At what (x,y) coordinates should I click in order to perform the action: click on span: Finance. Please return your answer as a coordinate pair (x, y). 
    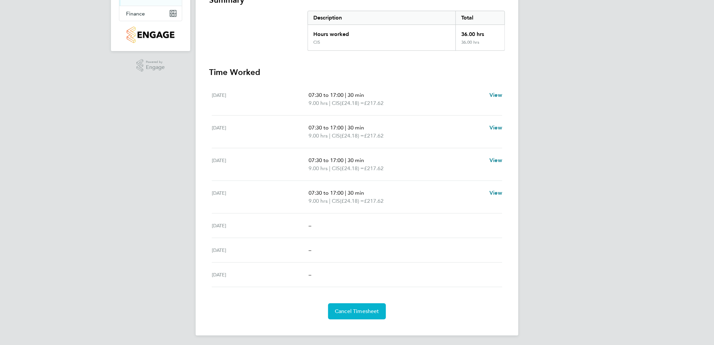
    Looking at the image, I should click on (136, 13).